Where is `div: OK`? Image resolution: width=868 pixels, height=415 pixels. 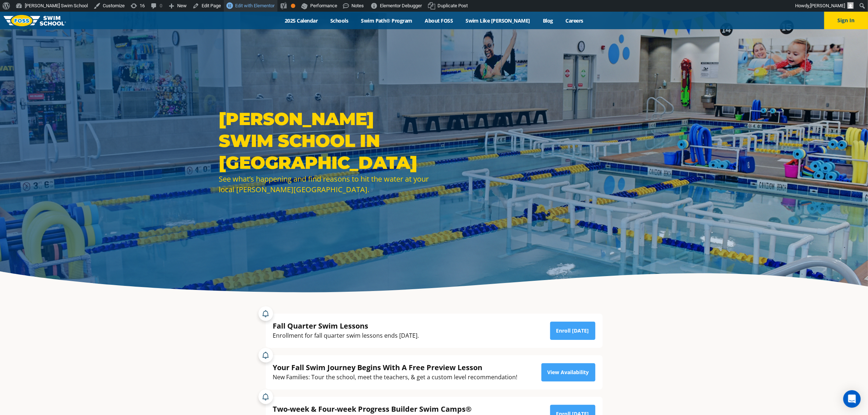
div: OK is located at coordinates (293, 6).